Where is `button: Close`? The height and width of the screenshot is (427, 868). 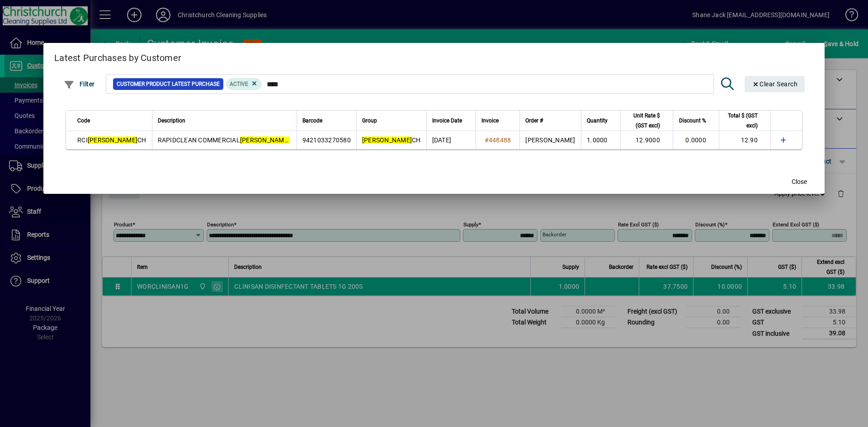
button: Close is located at coordinates (799, 182).